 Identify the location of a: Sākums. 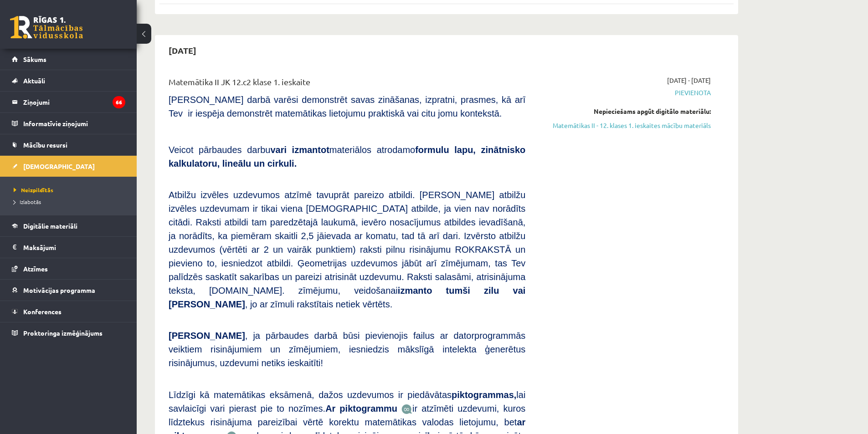
(68, 59).